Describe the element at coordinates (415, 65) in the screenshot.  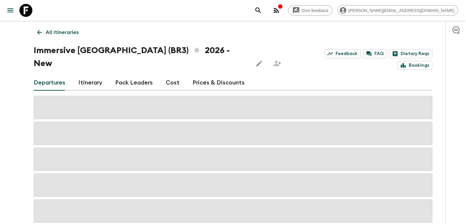
I see `a: Bookings` at that location.